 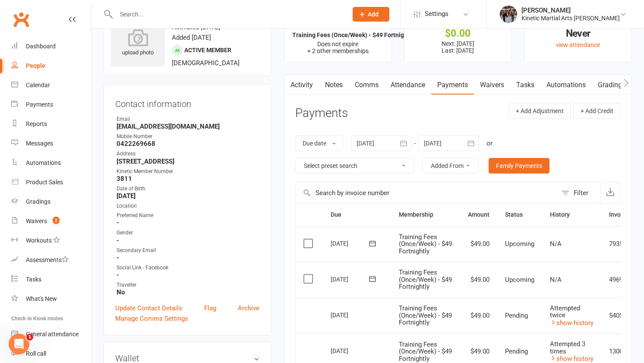 What do you see at coordinates (188, 206) in the screenshot?
I see `div: Location` at bounding box center [188, 206].